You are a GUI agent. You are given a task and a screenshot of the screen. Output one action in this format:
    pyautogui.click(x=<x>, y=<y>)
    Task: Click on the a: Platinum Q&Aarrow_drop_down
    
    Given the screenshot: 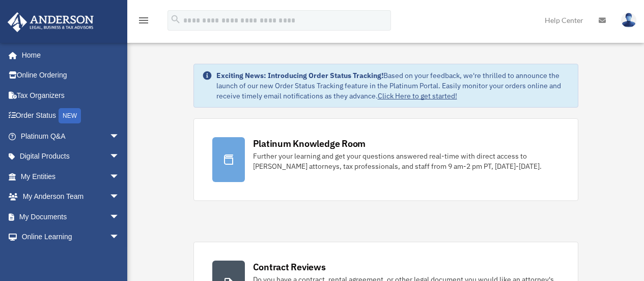 What is the action you would take?
    pyautogui.click(x=71, y=136)
    